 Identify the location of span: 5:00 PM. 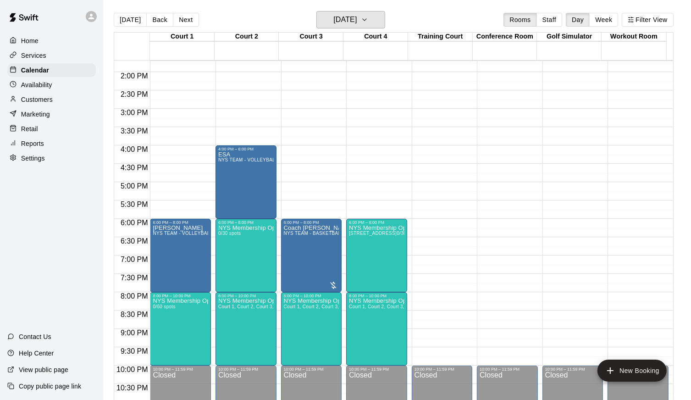
(134, 186).